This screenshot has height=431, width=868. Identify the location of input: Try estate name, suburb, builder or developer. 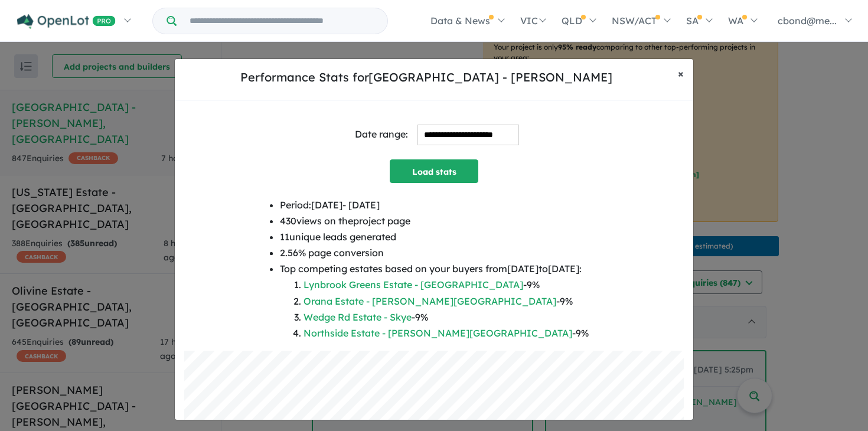
(281, 21).